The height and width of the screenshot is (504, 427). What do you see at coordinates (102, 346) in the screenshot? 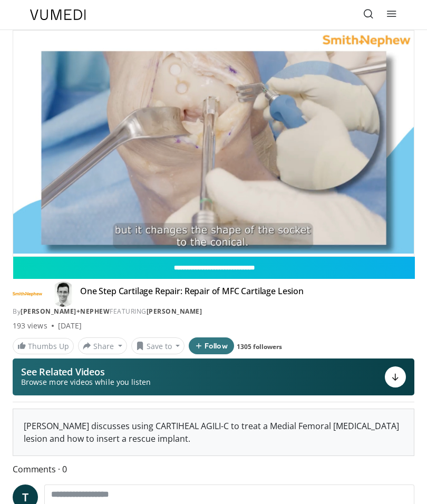
I see `button: Share` at bounding box center [102, 346].